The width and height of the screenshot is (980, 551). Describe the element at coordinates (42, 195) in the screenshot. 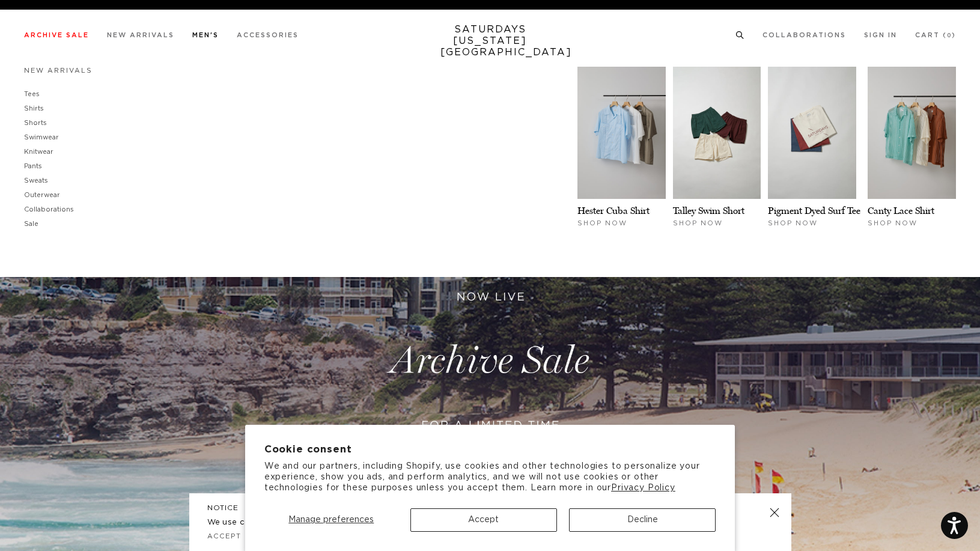

I see `a: Outerwear` at that location.